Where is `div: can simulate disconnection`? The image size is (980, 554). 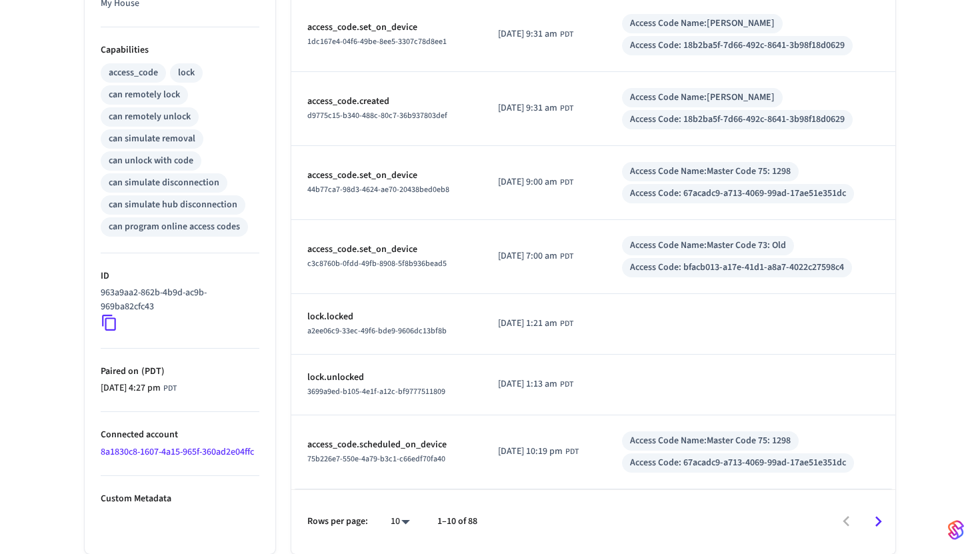
div: can simulate disconnection is located at coordinates (164, 183).